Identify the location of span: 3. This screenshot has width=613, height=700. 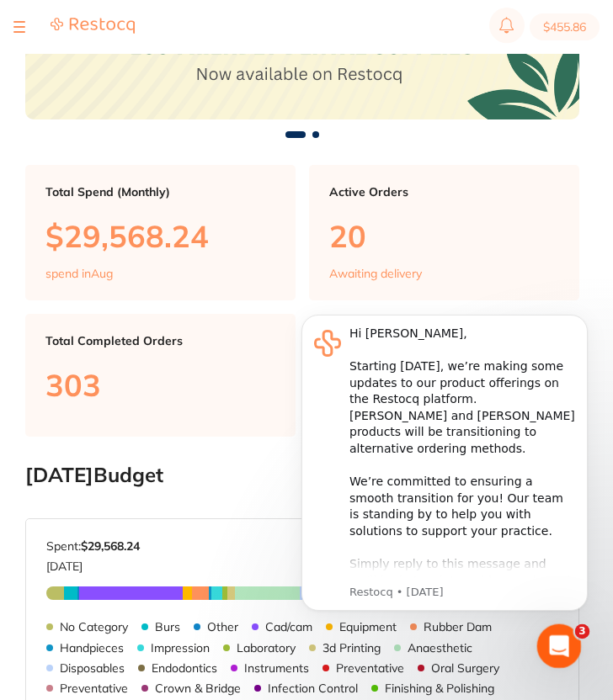
(583, 632).